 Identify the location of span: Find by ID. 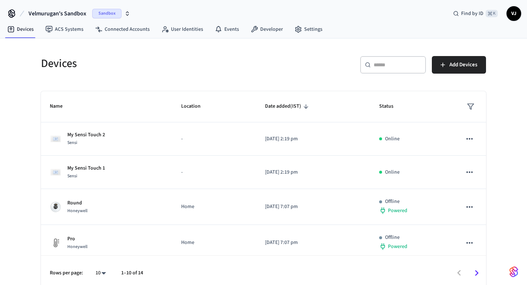
(472, 14).